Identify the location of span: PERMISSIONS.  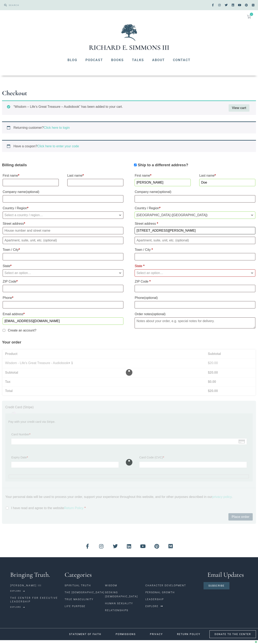
(126, 634).